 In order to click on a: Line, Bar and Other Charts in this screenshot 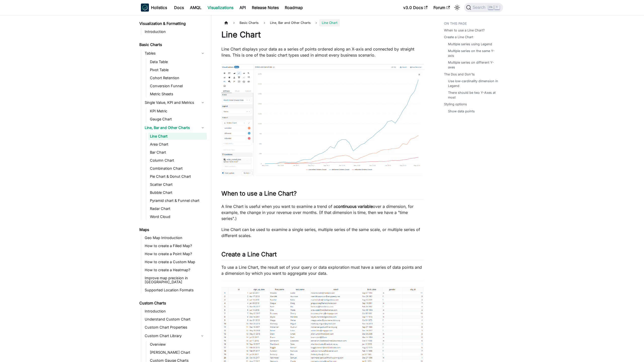, I will do `click(175, 128)`.